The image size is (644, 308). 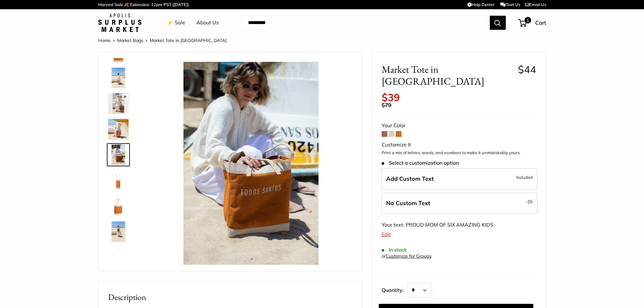 What do you see at coordinates (386, 234) in the screenshot?
I see `a: Edit` at bounding box center [386, 234].